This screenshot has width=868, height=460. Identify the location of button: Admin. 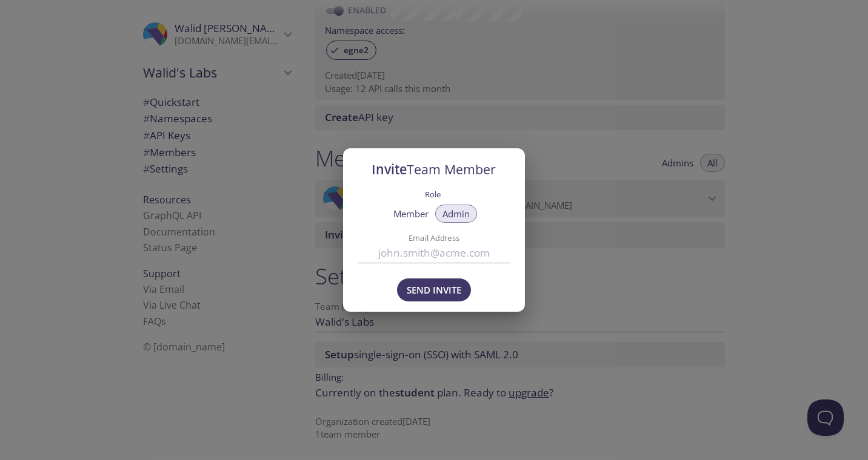
(456, 214).